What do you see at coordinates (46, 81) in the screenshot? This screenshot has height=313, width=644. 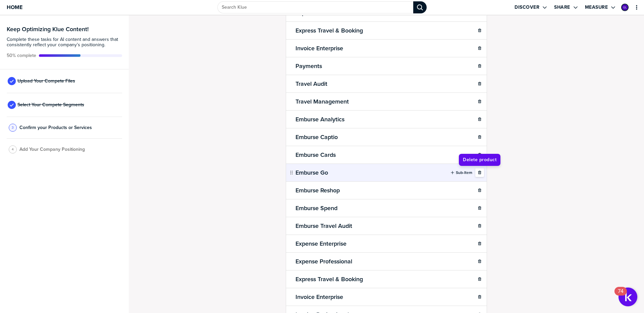 I see `span: Upload Your Compete Files` at bounding box center [46, 81].